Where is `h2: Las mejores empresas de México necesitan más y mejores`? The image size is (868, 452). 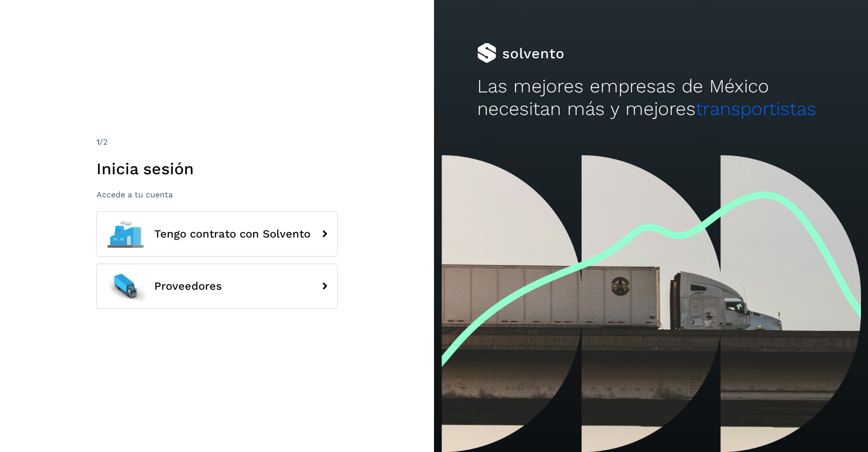
h2: Las mejores empresas de México necesitan más y mejores is located at coordinates (650, 97).